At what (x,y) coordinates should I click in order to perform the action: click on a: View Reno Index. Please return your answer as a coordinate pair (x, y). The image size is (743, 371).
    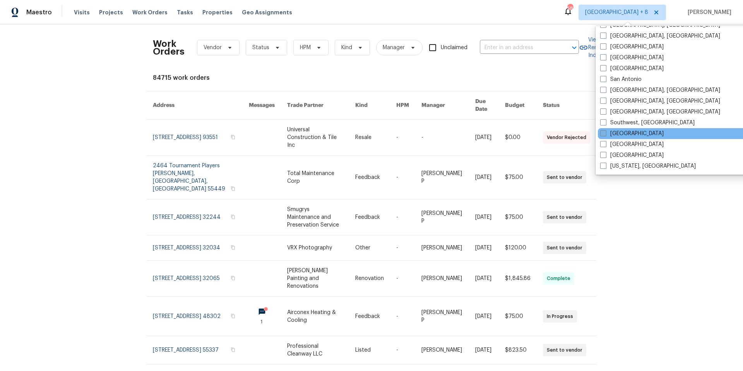
    Looking at the image, I should click on (591, 48).